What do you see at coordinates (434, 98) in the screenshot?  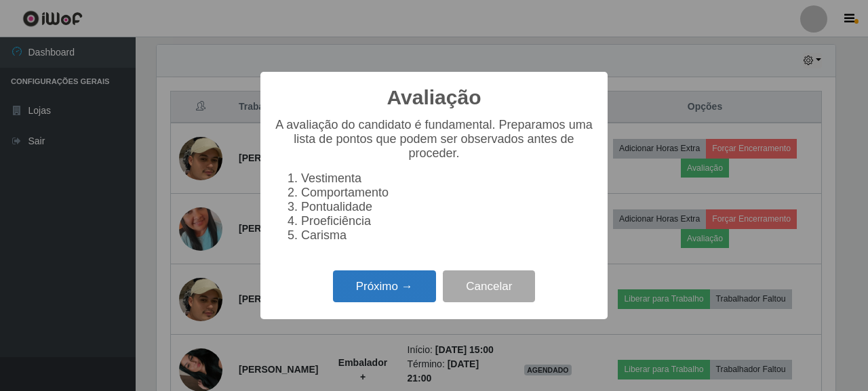 I see `h2: Avaliação` at bounding box center [434, 98].